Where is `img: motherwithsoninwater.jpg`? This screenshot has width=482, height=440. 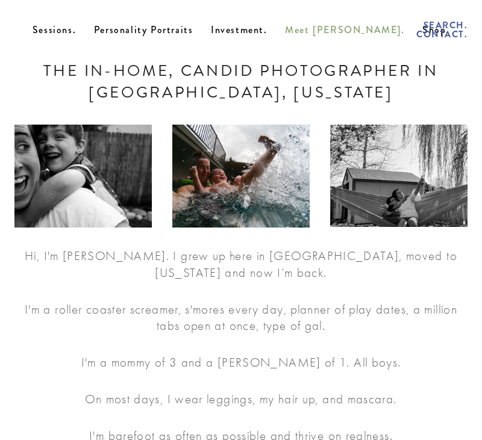
img: motherwithsoninwater.jpg is located at coordinates (241, 176).